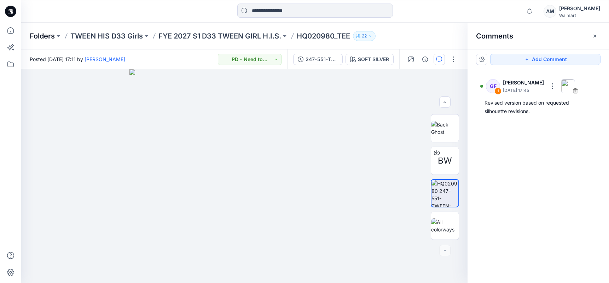 Image resolution: width=609 pixels, height=283 pixels. Describe the element at coordinates (364, 36) in the screenshot. I see `p: 22` at that location.